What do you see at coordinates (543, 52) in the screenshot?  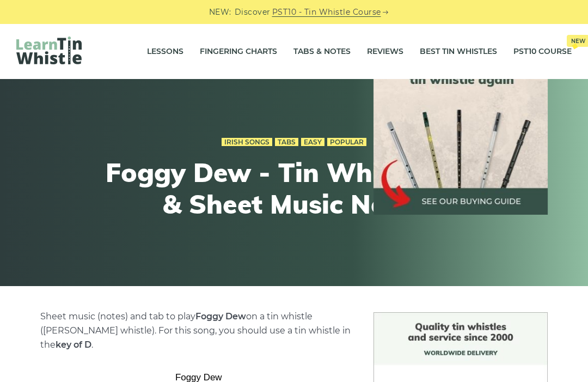 I see `a: PST10 CourseNew` at bounding box center [543, 52].